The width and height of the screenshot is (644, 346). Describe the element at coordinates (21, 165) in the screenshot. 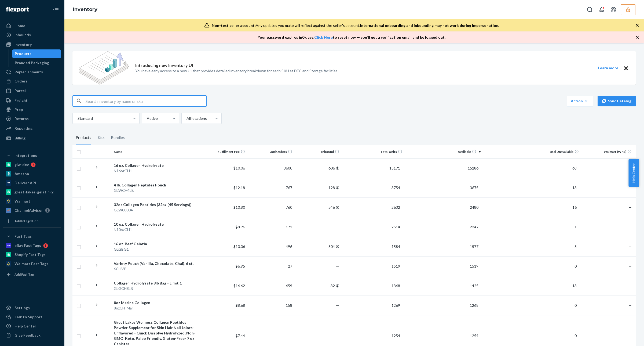

I see `div: glw-dev` at that location.